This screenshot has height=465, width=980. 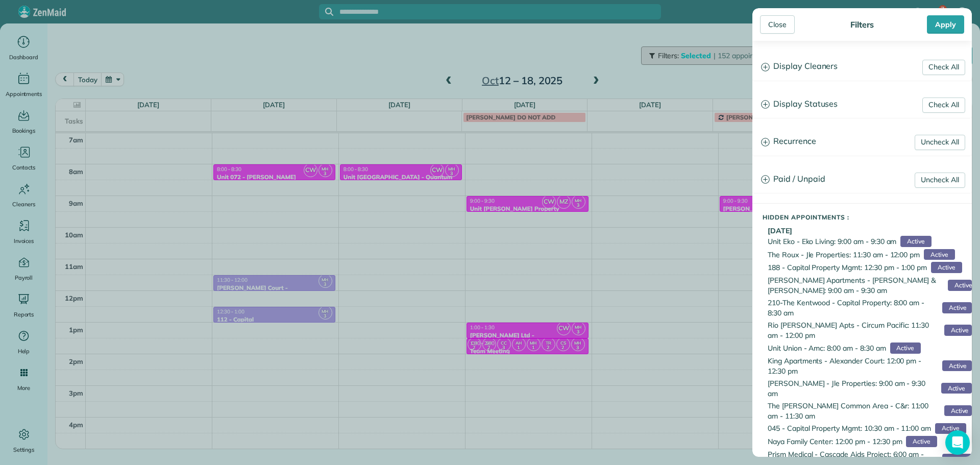 What do you see at coordinates (849, 428) in the screenshot?
I see `span: 045 - Capital Property Mgmt: 10:30 am - 11:00 am` at bounding box center [849, 428].